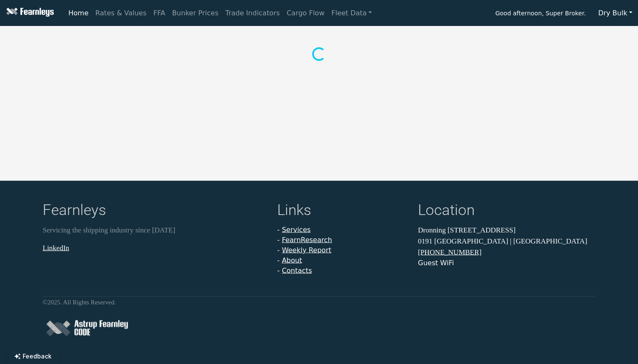 Image resolution: width=638 pixels, height=364 pixels. Describe the element at coordinates (615, 13) in the screenshot. I see `button: Dry Bulk` at that location.